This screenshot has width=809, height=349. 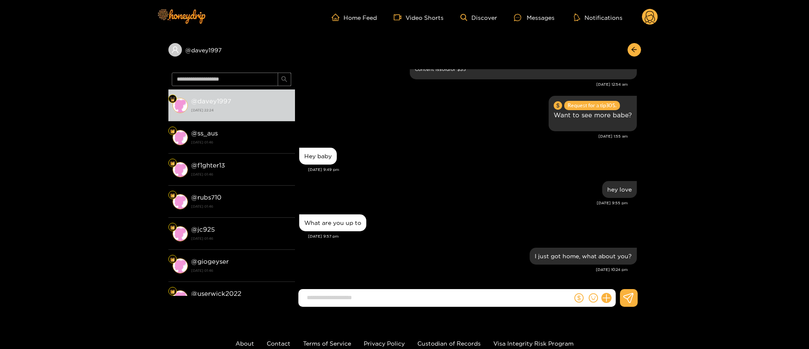 I want to click on div: Sep. 30, 9:49 pm, so click(x=318, y=156).